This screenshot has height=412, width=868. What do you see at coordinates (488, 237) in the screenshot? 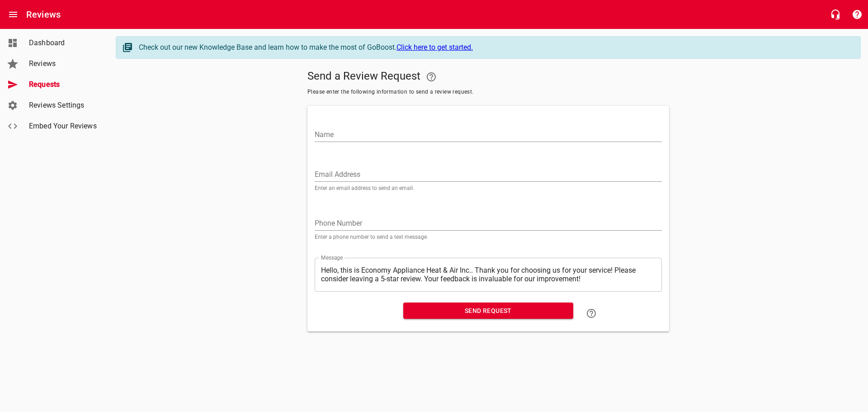
I see `p: Enter a phone number to send a text message.` at bounding box center [488, 237].